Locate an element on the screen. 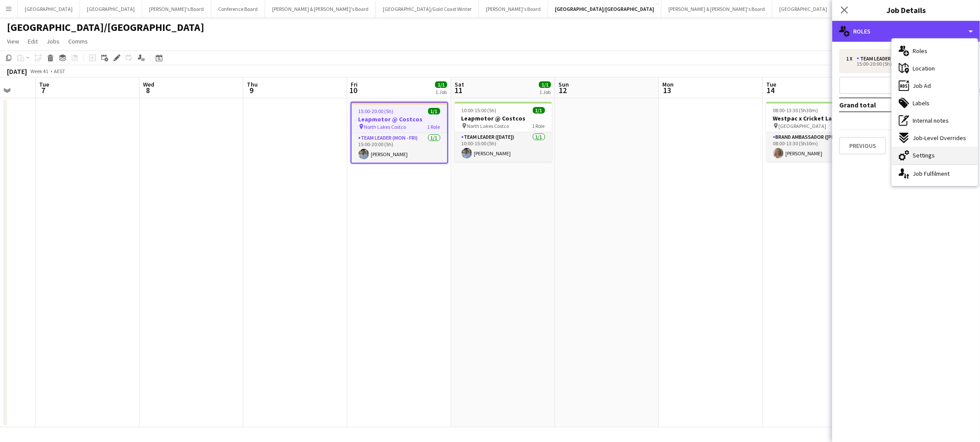  td: Grand total is located at coordinates (880, 105).